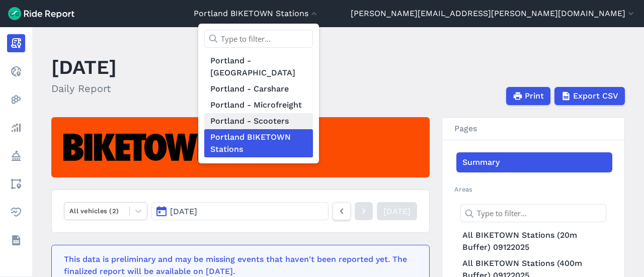 Image resolution: width=644 pixels, height=277 pixels. I want to click on input: Type to filter..., so click(259, 39).